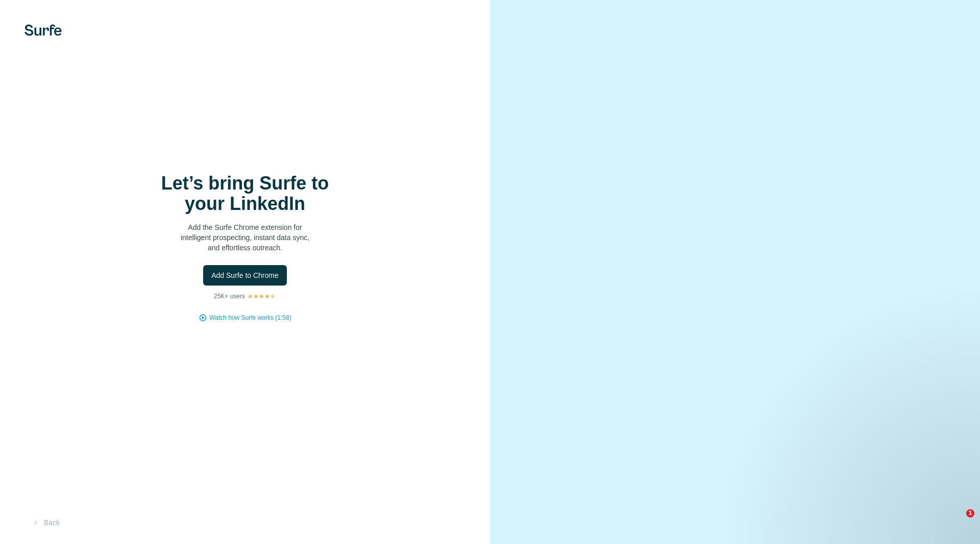 The width and height of the screenshot is (980, 544). I want to click on img: Rating Stars, so click(262, 296).